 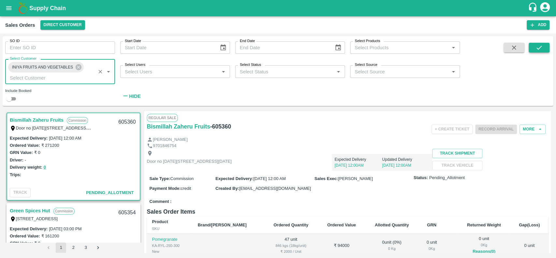 What do you see at coordinates (133, 41) in the screenshot?
I see `label: Start Date` at bounding box center [133, 41].